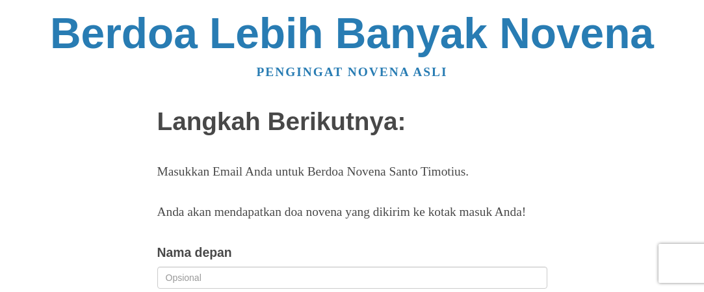 This screenshot has height=292, width=704. Describe the element at coordinates (352, 72) in the screenshot. I see `font: Pengingat novena asli` at that location.